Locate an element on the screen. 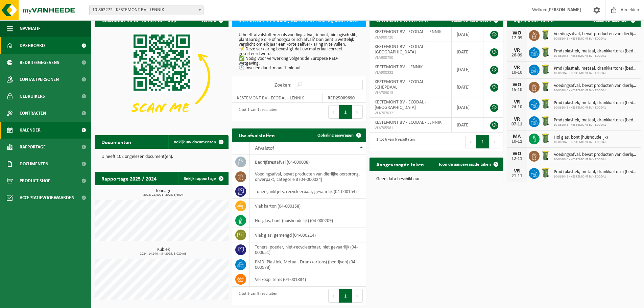 The height and width of the screenshot is (308, 644). div: 10-11 is located at coordinates (517, 142).